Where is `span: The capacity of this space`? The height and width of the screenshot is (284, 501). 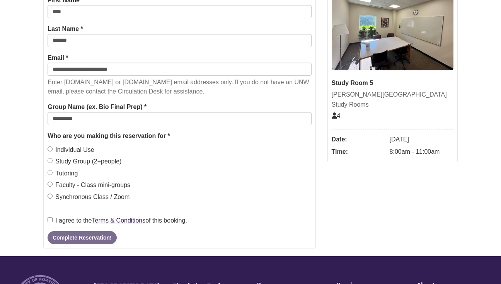
span: The capacity of this space is located at coordinates (336, 116).